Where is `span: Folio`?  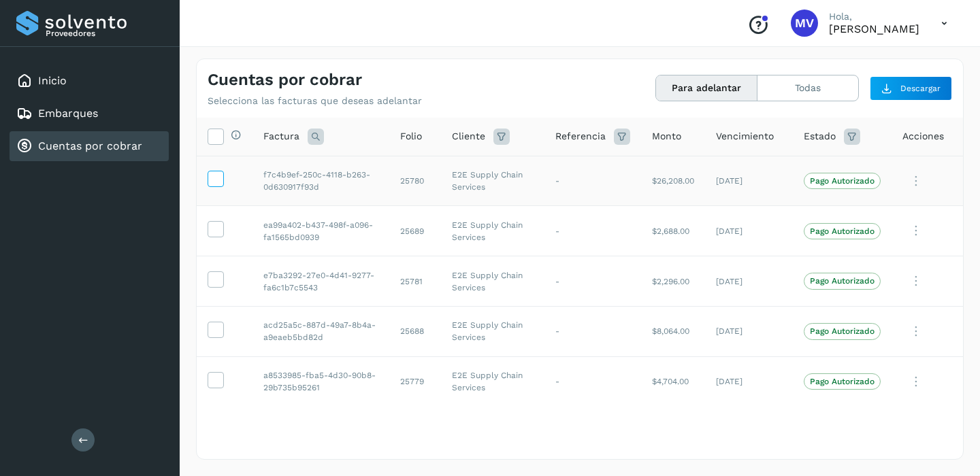 span: Folio is located at coordinates (411, 136).